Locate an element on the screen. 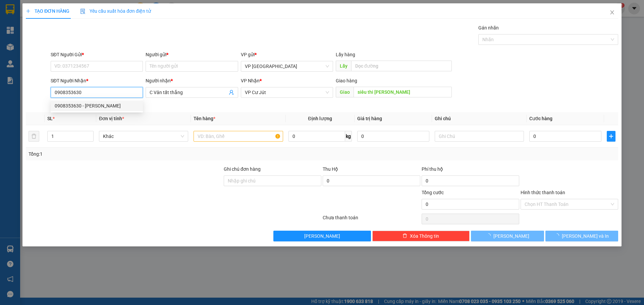 This screenshot has width=644, height=305. label: Ghi chú đơn hàng is located at coordinates (242, 169).